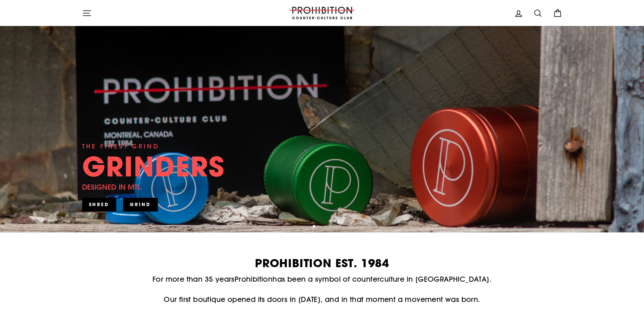  I want to click on a: Prohibition, so click(253, 279).